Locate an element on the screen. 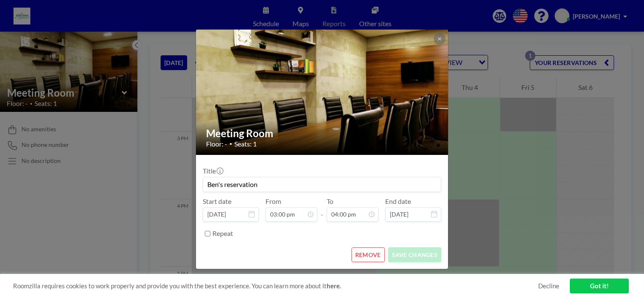 The width and height of the screenshot is (644, 298). span: Seats: 1 is located at coordinates (245, 144).